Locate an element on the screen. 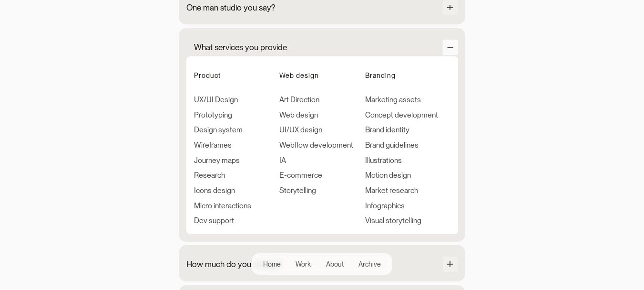  div: One man studio you say? is located at coordinates (230, 8).